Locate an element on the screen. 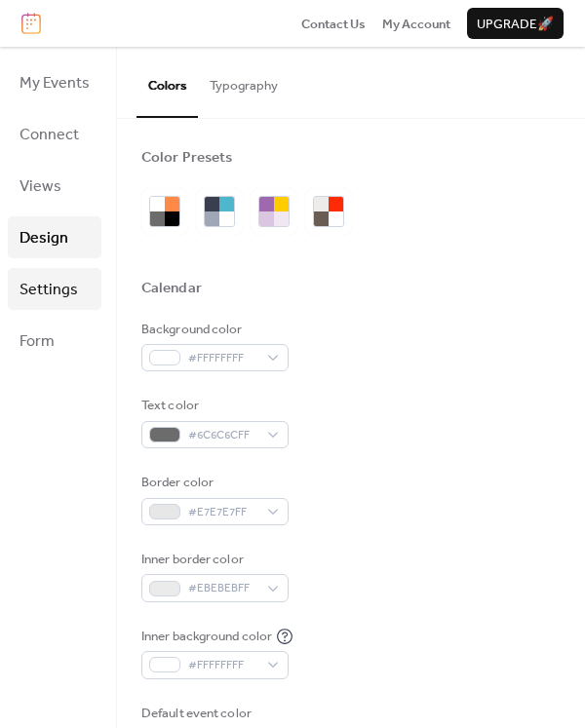 The height and width of the screenshot is (728, 585). span: Upgrade 🚀 is located at coordinates (515, 25).